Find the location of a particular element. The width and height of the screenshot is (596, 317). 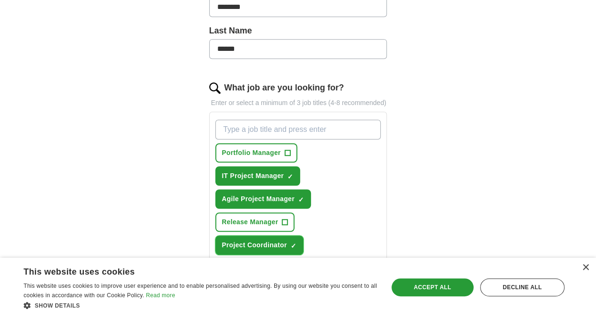

span: Release Manager is located at coordinates (250, 222).